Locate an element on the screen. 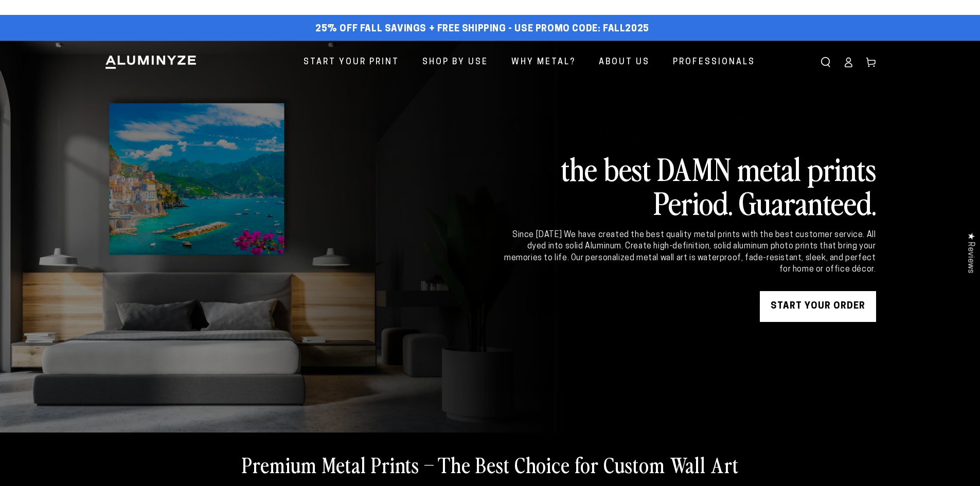  a: Why Metal? is located at coordinates (543, 62).